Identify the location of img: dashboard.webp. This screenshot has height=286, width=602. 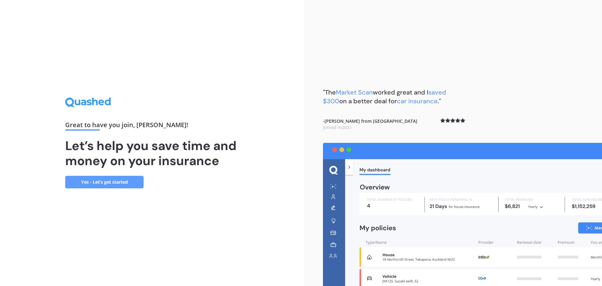
(463, 214).